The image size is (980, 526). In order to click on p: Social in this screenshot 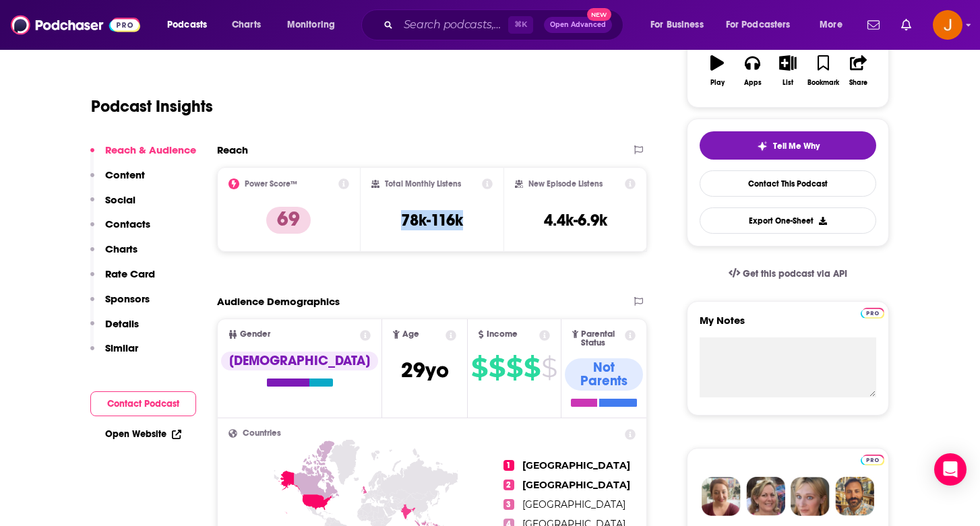, I will do `click(120, 199)`.